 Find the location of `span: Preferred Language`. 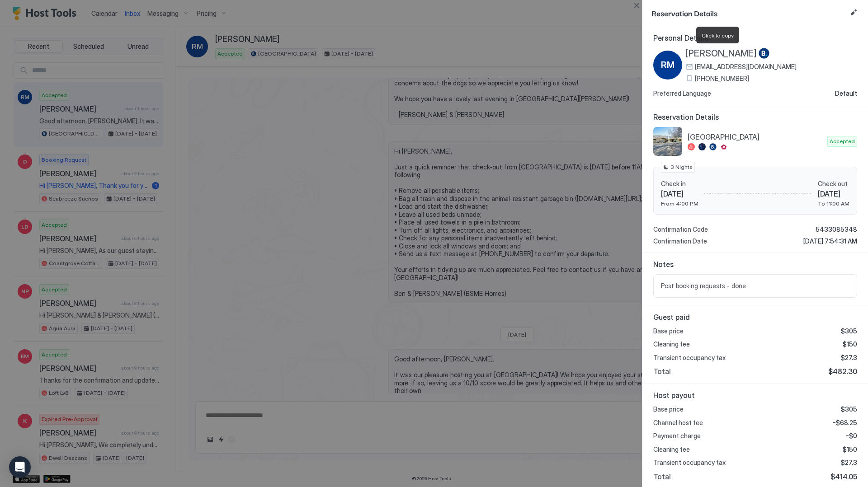

span: Preferred Language is located at coordinates (682, 94).